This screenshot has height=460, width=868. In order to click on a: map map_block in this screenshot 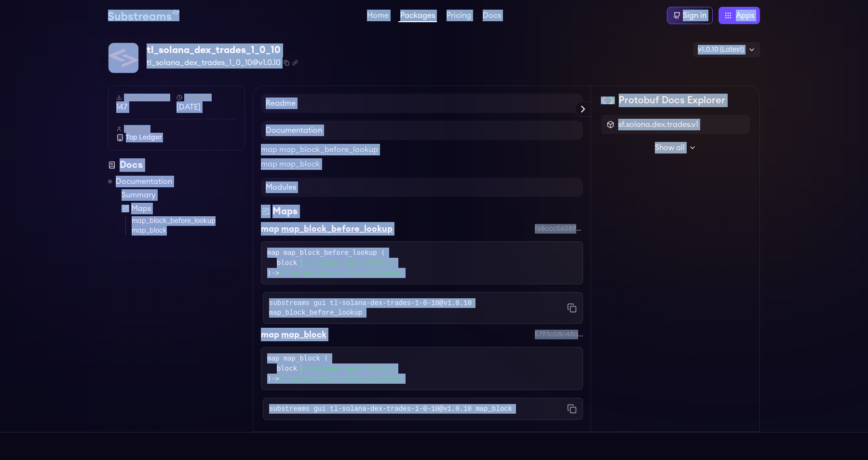, I will do `click(291, 165)`.